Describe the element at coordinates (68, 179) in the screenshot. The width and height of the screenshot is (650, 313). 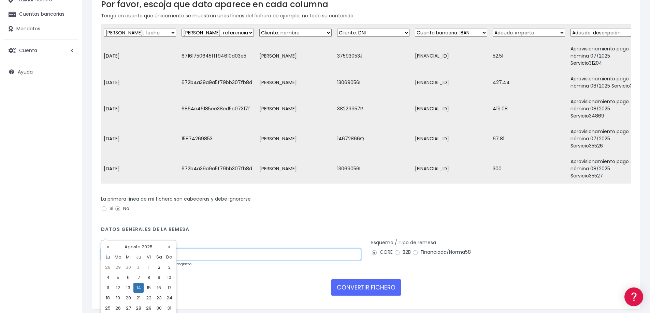
I see `a: API` at that location.